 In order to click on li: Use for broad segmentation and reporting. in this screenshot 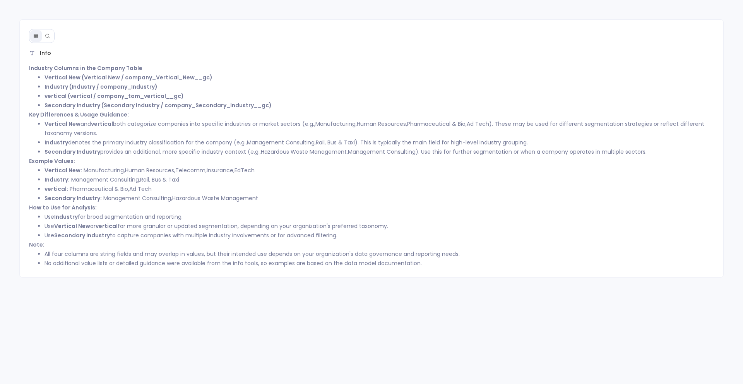, I will do `click(379, 217)`.